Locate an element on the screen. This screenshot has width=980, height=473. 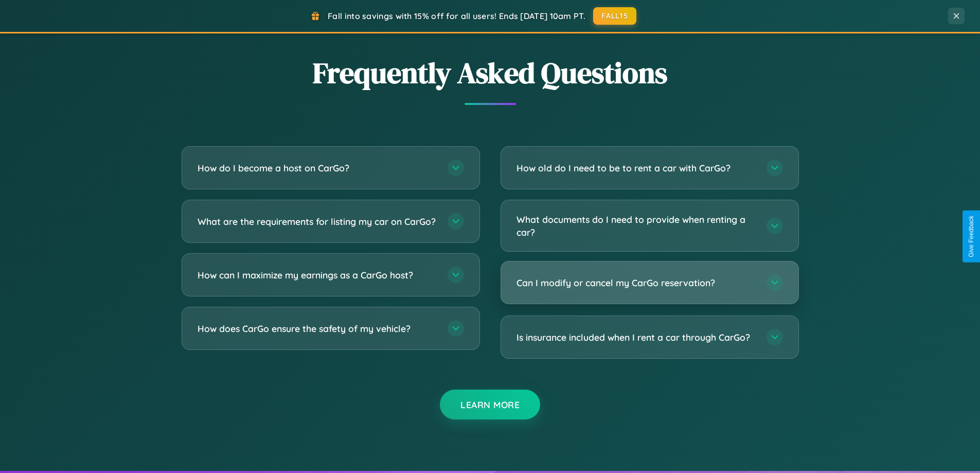
h3: How old do I need to be to rent a car with CarGo? is located at coordinates (636, 168).